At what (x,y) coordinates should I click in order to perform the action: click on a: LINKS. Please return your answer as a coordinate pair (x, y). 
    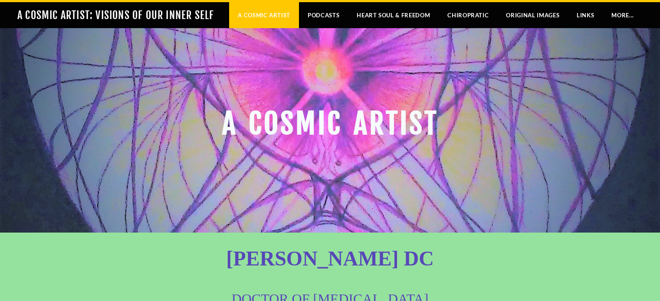
    Looking at the image, I should click on (585, 15).